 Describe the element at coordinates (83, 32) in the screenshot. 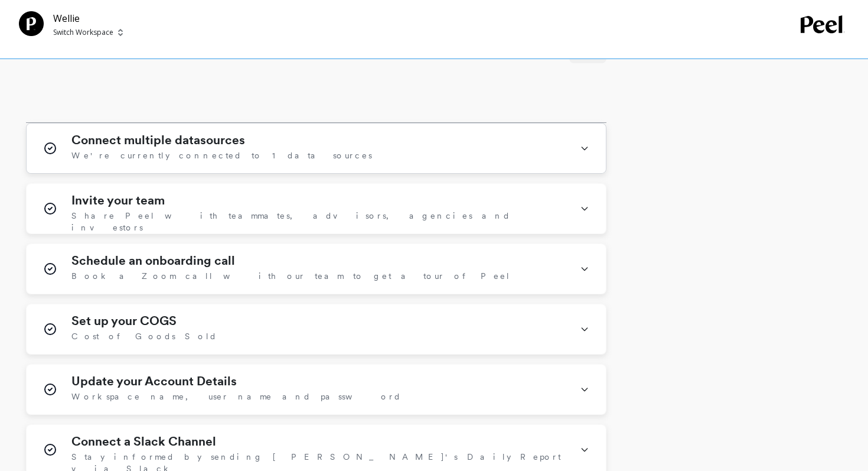

I see `p: Switch Workspace` at that location.